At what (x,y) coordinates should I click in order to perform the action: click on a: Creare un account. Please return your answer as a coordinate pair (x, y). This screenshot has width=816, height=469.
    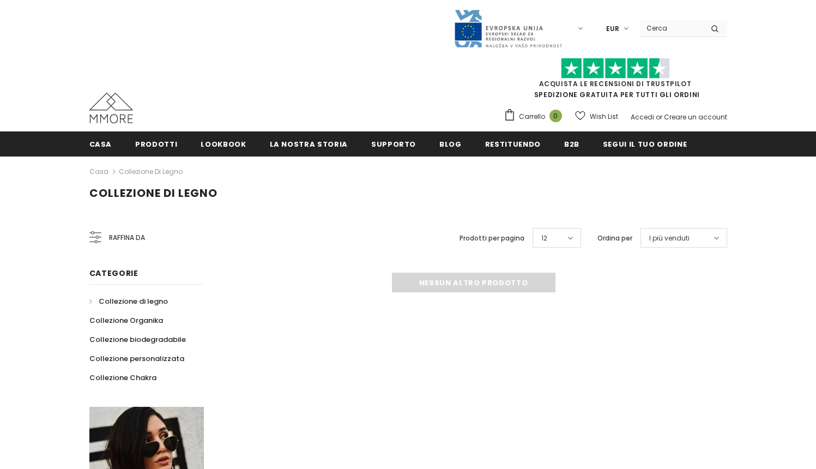
    Looking at the image, I should click on (696, 117).